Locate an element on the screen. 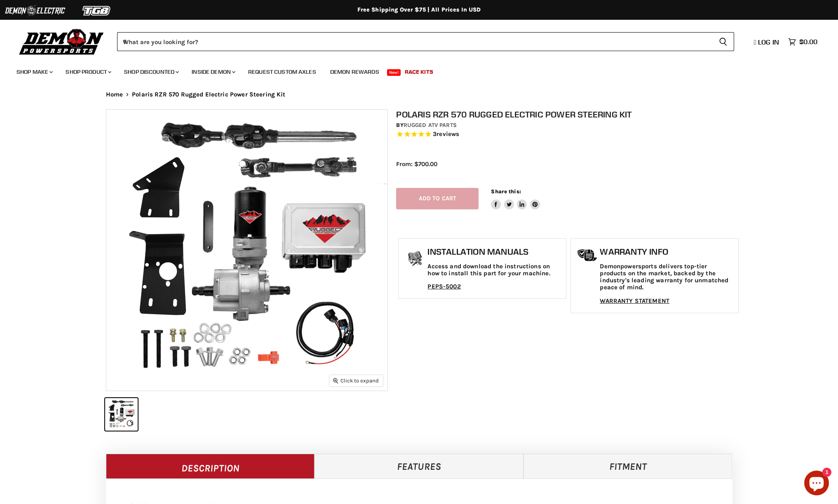 This screenshot has width=838, height=504. div: by is located at coordinates (569, 126).